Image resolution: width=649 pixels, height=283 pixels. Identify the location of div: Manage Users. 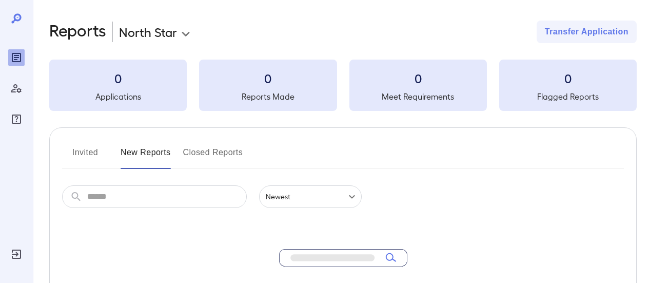
(16, 88).